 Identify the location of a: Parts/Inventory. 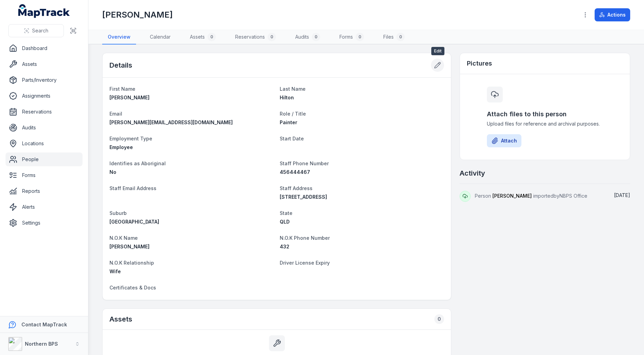
(44, 80).